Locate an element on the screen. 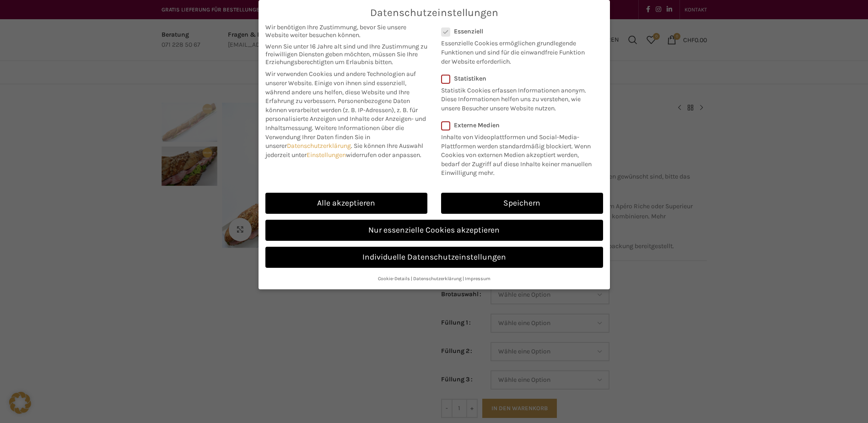 The width and height of the screenshot is (868, 423). a: Cookie-Details is located at coordinates (394, 278).